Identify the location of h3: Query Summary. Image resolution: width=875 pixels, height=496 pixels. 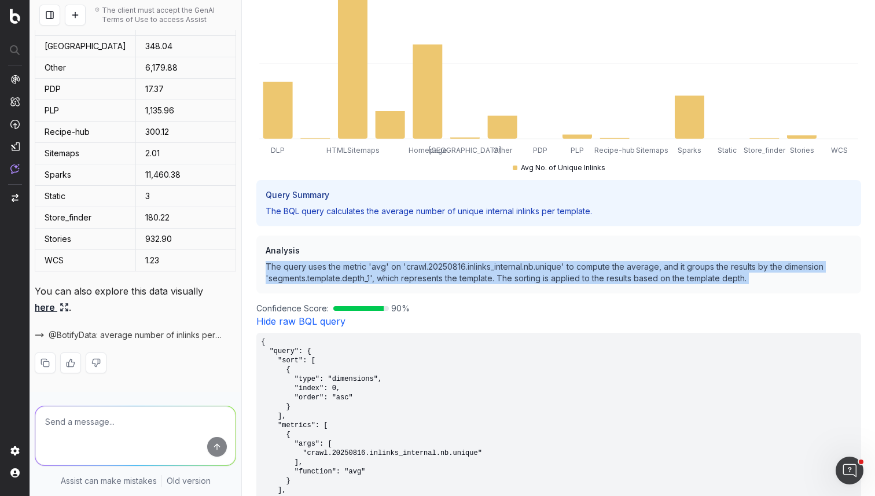
(558, 195).